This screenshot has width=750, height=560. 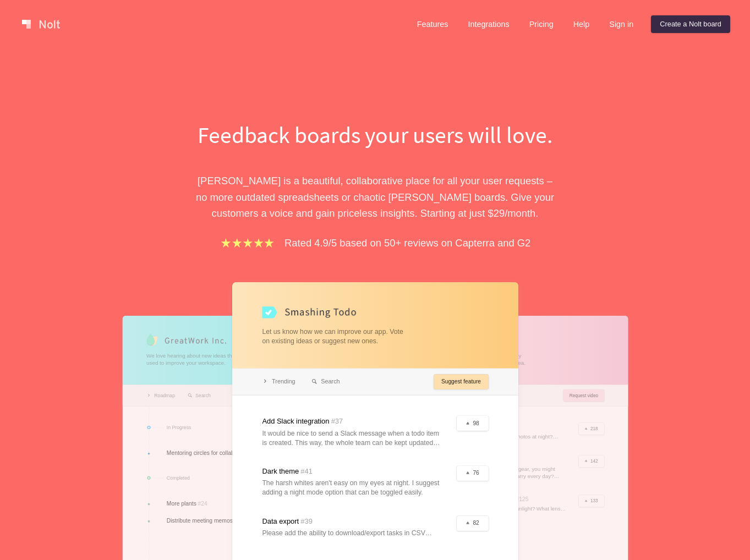 What do you see at coordinates (582, 24) in the screenshot?
I see `a: Help` at bounding box center [582, 24].